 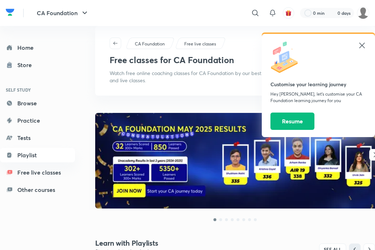 What do you see at coordinates (172, 60) in the screenshot?
I see `h1: Free classes for CA Foundation` at bounding box center [172, 60].